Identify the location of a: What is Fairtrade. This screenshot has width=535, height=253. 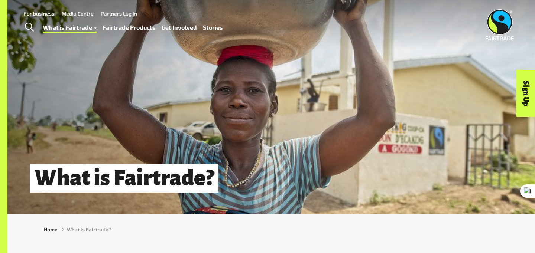
(70, 27).